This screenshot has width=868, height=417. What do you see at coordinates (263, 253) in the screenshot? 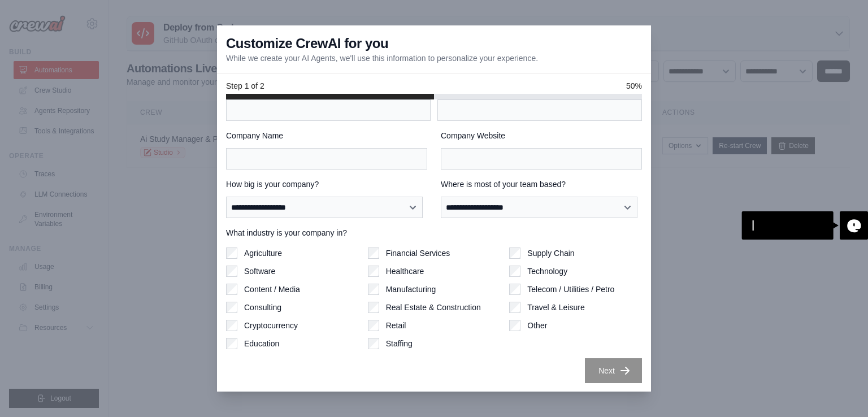
I see `label: Agriculture` at bounding box center [263, 253].